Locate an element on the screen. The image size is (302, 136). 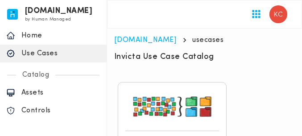
p: Controls is located at coordinates (61, 111).